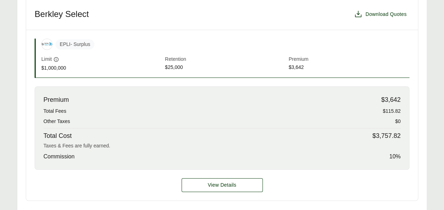  What do you see at coordinates (386, 14) in the screenshot?
I see `span: Download Quotes` at bounding box center [386, 14].